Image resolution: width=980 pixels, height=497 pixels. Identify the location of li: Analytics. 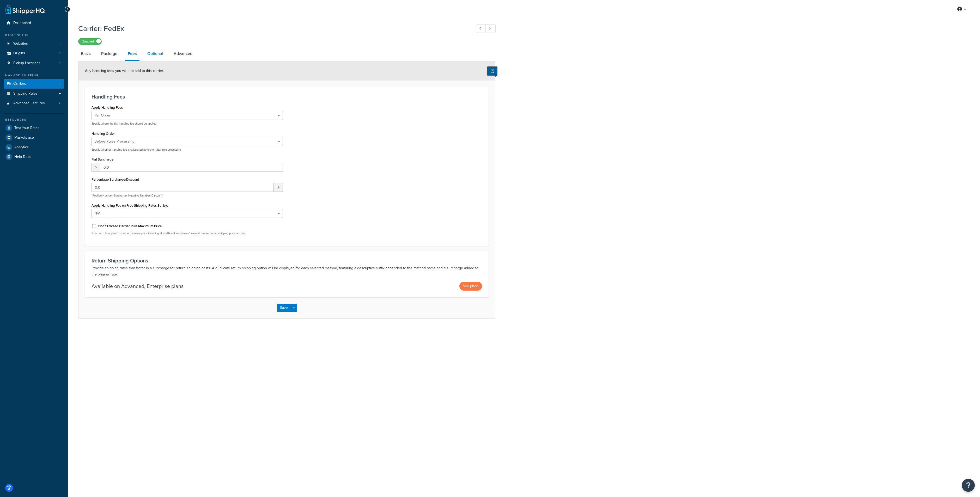
(34, 148).